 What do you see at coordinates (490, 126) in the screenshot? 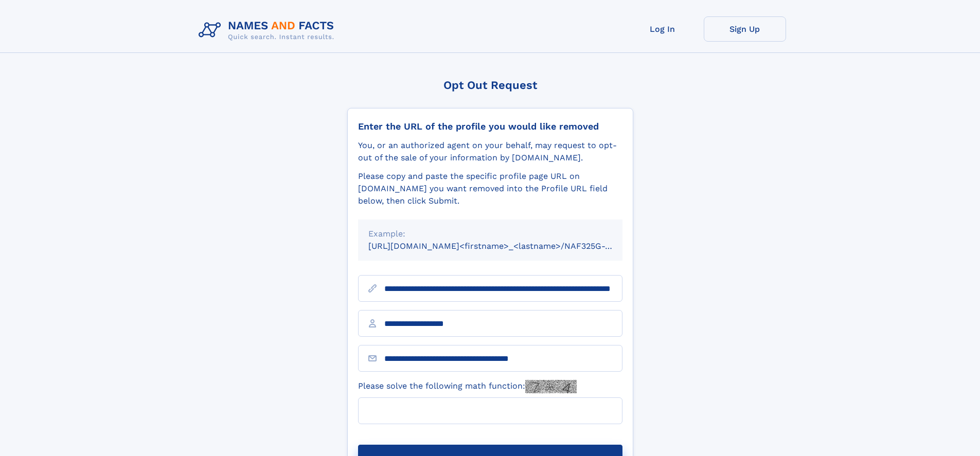
I see `div: Enter the URL of the profile you would like removed` at bounding box center [490, 126].